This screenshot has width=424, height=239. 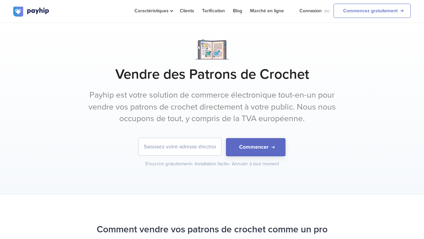 What do you see at coordinates (372, 11) in the screenshot?
I see `a: Commencez gratuitement` at bounding box center [372, 11].